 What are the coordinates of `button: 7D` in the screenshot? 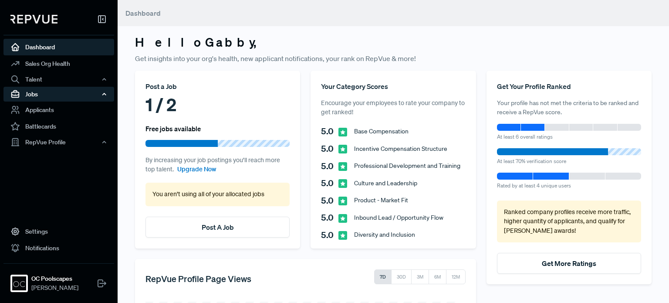 It's located at (383, 277).